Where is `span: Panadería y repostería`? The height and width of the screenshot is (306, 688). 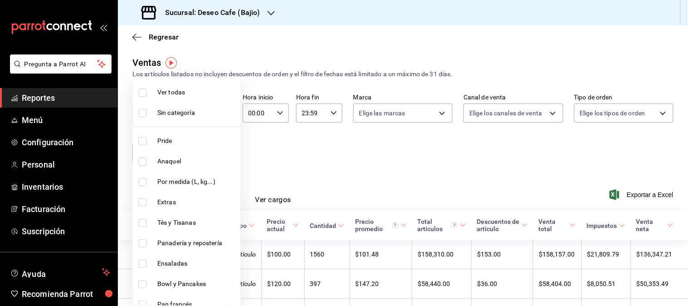 span: Panadería y repostería is located at coordinates (197, 243).